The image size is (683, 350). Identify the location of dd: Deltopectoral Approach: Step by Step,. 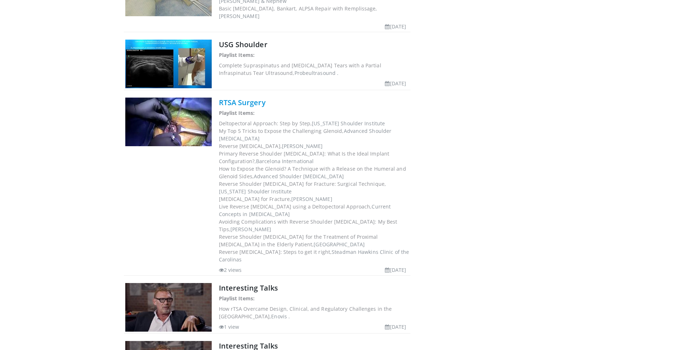
(314, 123).